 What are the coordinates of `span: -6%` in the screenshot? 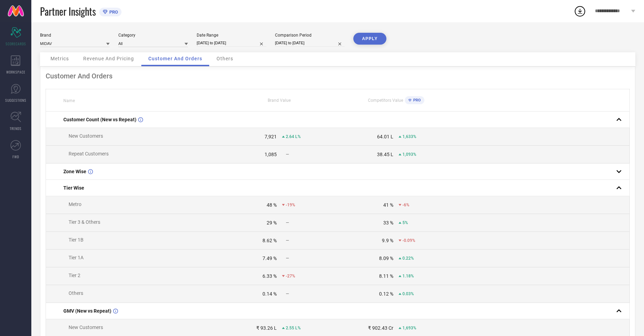 It's located at (406, 205).